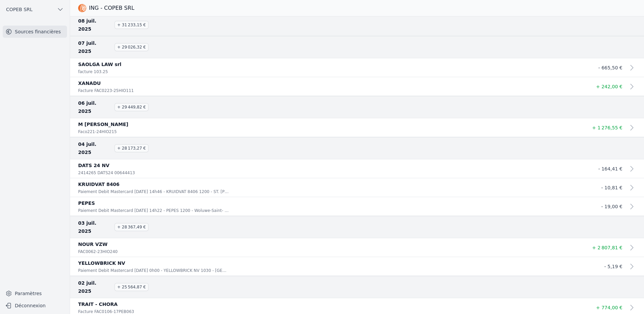 This screenshot has height=314, width=644. Describe the element at coordinates (330, 203) in the screenshot. I see `p: PEPES` at that location.